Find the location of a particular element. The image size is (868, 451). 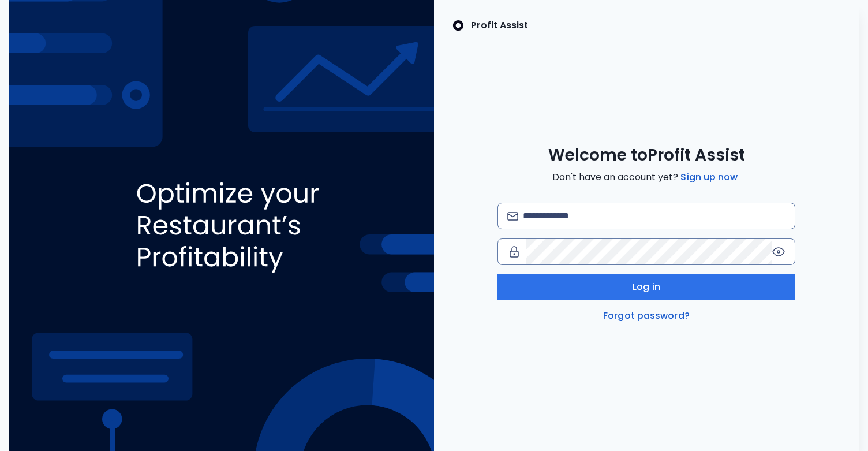

img: SpotOn Logo is located at coordinates (458, 25).